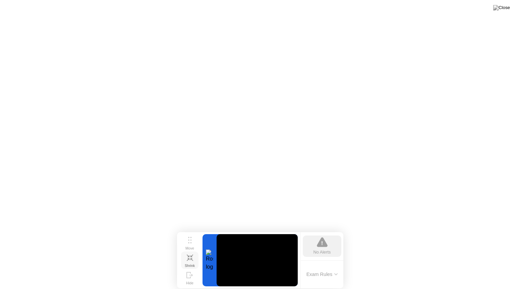 The image size is (515, 289). Describe the element at coordinates (190, 249) in the screenshot. I see `div: Move` at that location.